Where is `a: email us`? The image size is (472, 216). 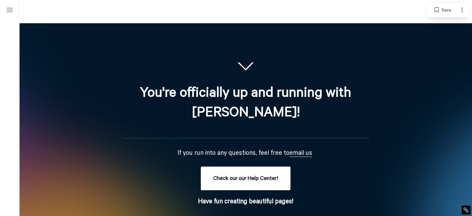 a: email us is located at coordinates (301, 153).